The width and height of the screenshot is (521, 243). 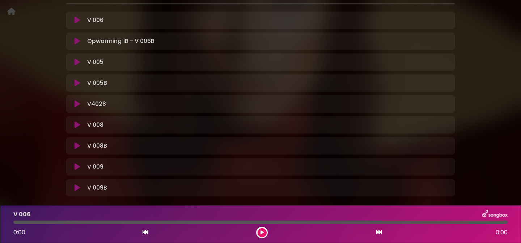 I want to click on p: V 009, so click(x=95, y=167).